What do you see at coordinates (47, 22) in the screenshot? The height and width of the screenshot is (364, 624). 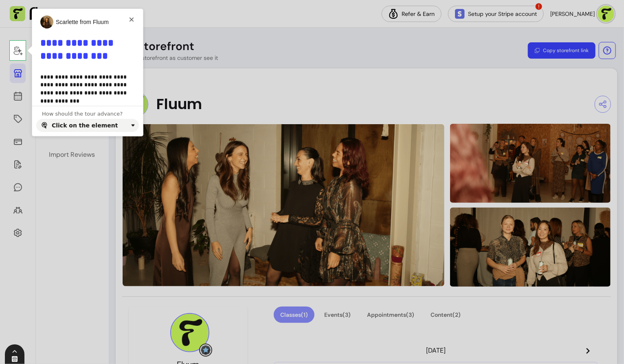 I see `img: Scarlette` at bounding box center [47, 22].